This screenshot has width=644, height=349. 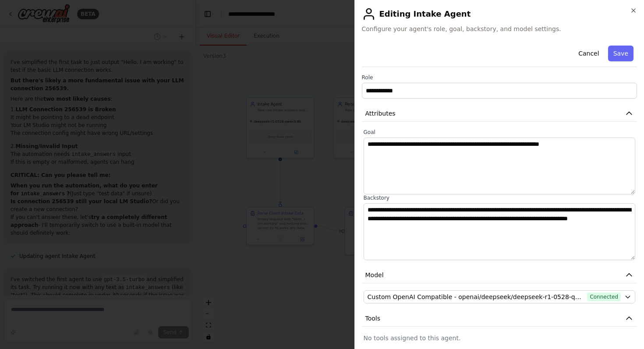 What do you see at coordinates (373, 319) in the screenshot?
I see `span: Tools` at bounding box center [373, 319].